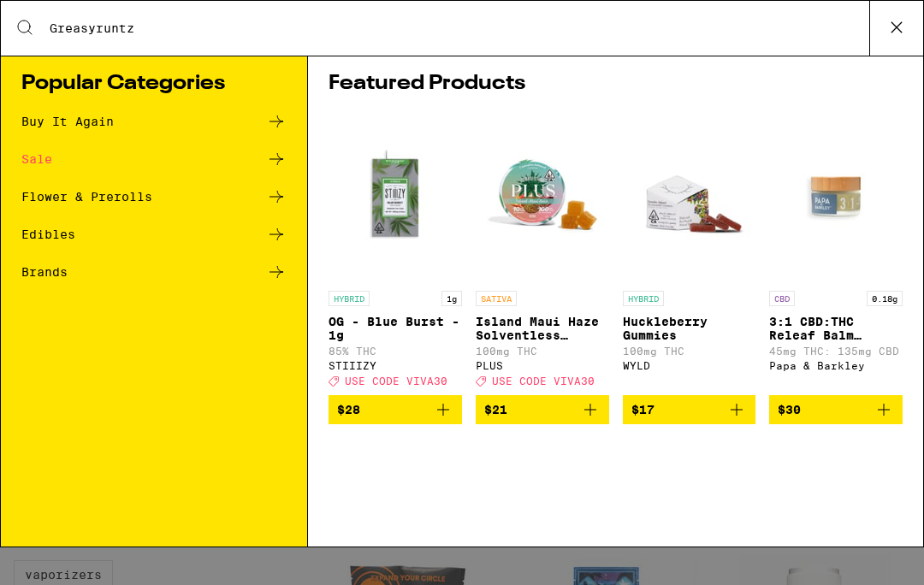 This screenshot has width=924, height=585. I want to click on a: Open page for 3:1 CBD:THC Releaf Balm (15ml) - 180mg from Papa & Barkley, so click(836, 253).